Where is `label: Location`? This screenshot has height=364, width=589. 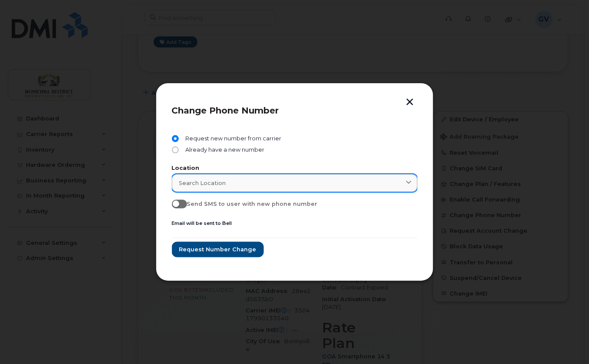
label: Location is located at coordinates (294, 168).